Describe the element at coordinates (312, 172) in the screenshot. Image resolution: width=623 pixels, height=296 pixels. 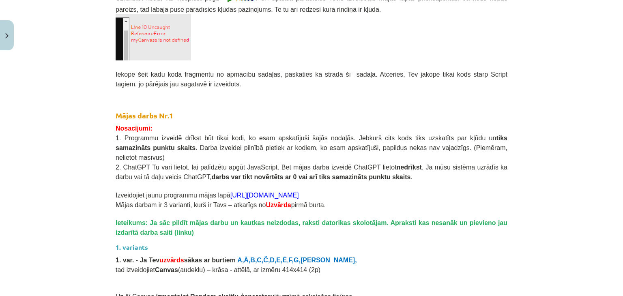
I see `span: 2. ChatGPT Tu vari lietot, lai palīdzētu apgūt JavaScript. Bet mājas darba izveidē ChatGPT lietot...` at that location.